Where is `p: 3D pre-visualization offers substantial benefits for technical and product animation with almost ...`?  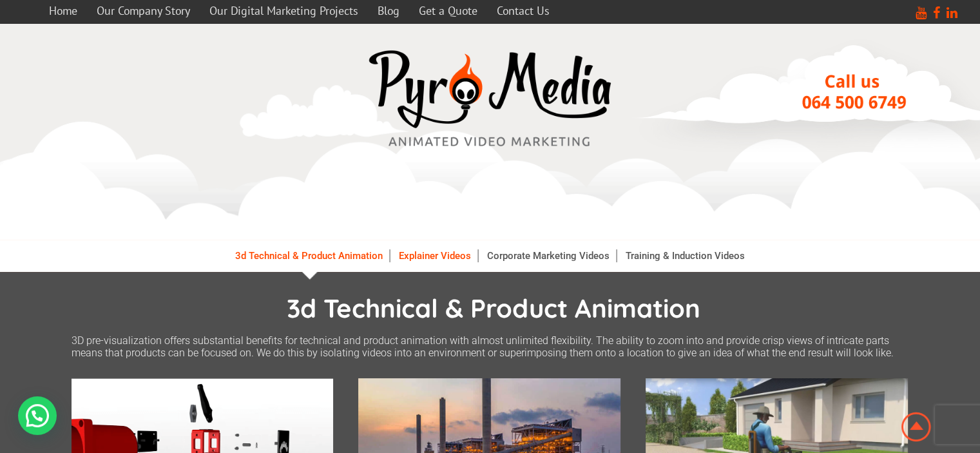
p: 3D pre-visualization offers substantial benefits for technical and product animation with almost ... is located at coordinates (490, 347).